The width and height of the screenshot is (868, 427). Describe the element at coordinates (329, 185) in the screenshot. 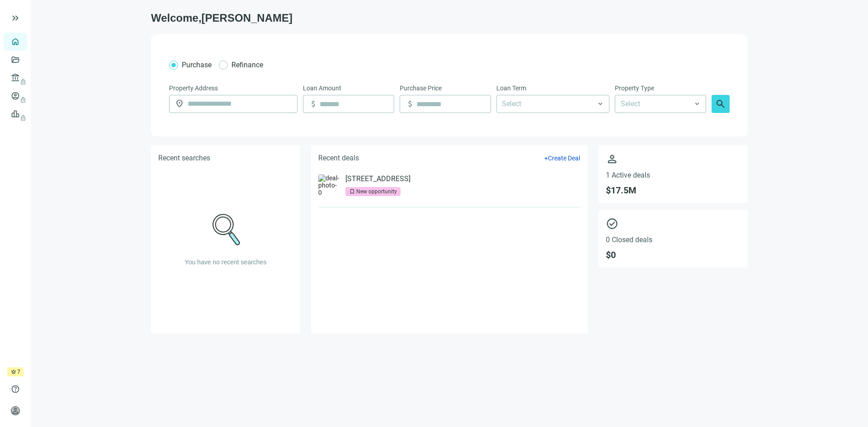

I see `img: deal-photo-0` at that location.